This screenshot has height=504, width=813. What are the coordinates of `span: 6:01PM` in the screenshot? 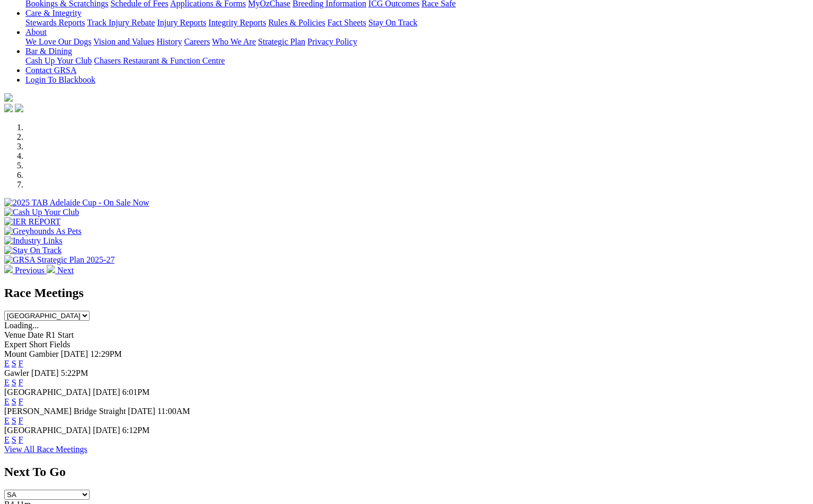 It's located at (136, 392).